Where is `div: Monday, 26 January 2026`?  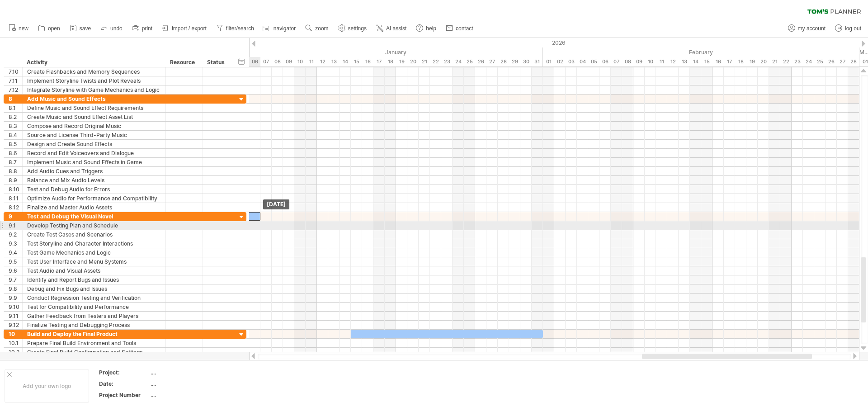 div: Monday, 26 January 2026 is located at coordinates (481, 61).